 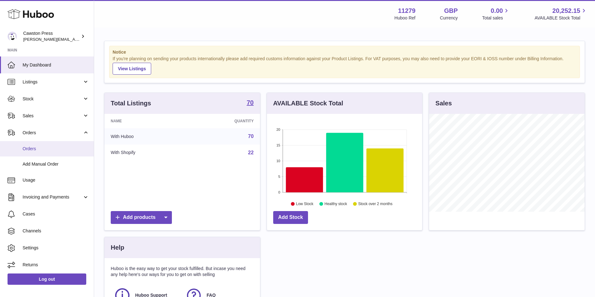 What do you see at coordinates (251, 153) in the screenshot?
I see `a: 22` at bounding box center [251, 153].